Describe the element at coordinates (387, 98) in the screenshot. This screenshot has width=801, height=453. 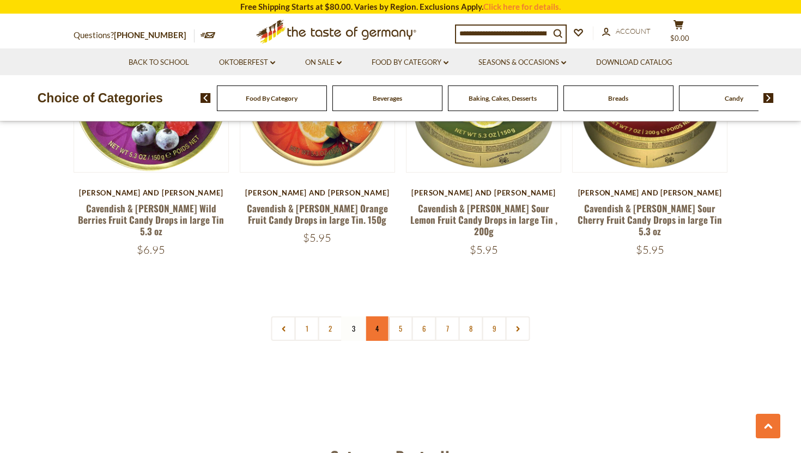
I see `a: Beverages` at that location.